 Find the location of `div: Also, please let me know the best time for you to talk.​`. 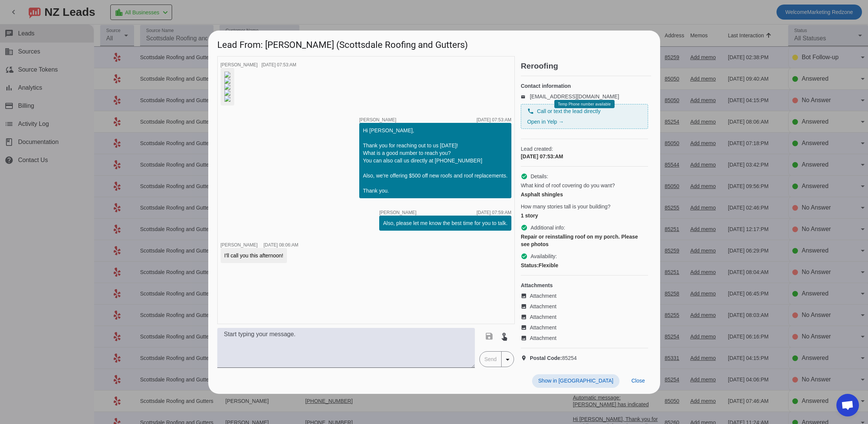

div: Also, please let me know the best time for you to talk.​ is located at coordinates (445, 223).